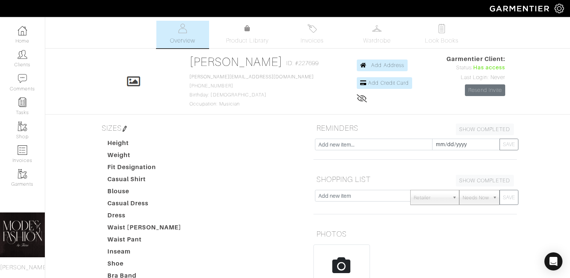 Image resolution: width=570 pixels, height=278 pixels. What do you see at coordinates (559, 8) in the screenshot?
I see `img: gear-icon-white-bd11855cb880d31180b6d7d6211b90ccbf57a29d726f0c71d8c61bd08dd39cc2.png` at bounding box center [559, 8].